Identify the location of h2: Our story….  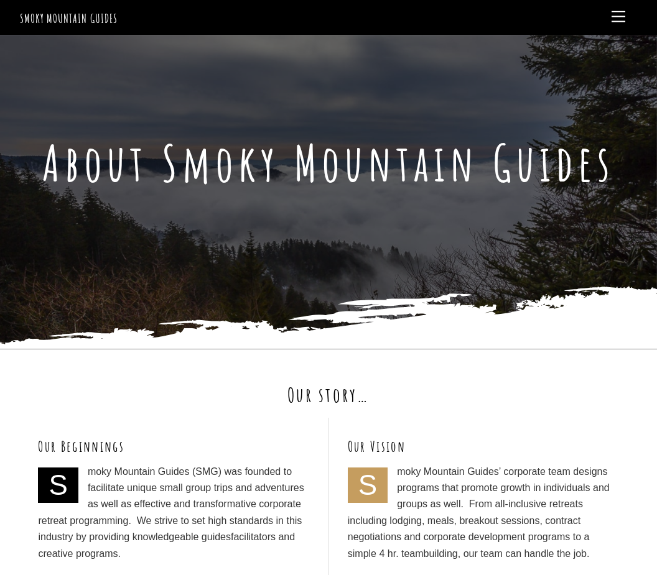
(328, 395).